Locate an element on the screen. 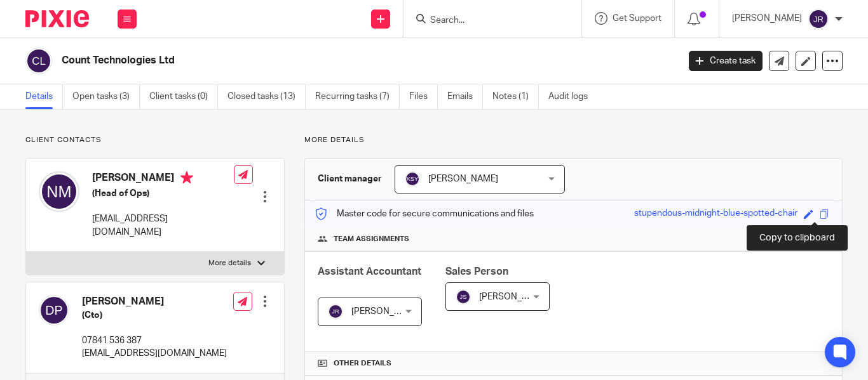  a: Client tasks (0) is located at coordinates (184, 96).